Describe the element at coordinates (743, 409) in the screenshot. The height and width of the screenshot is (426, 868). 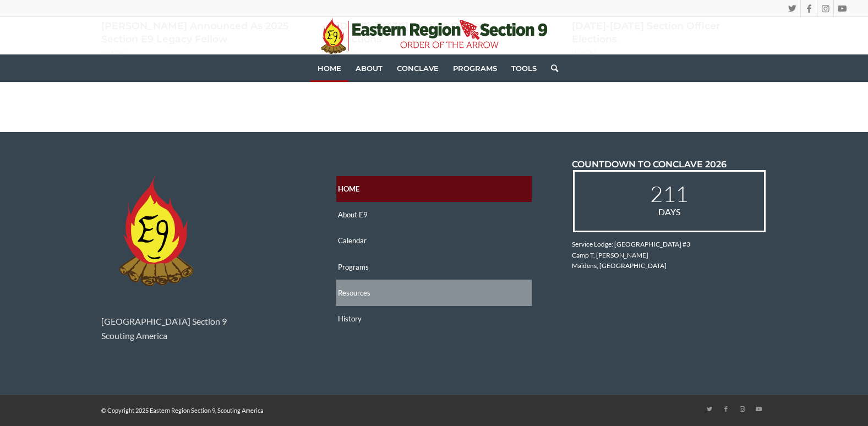
I see `a: Link to Instagram` at that location.